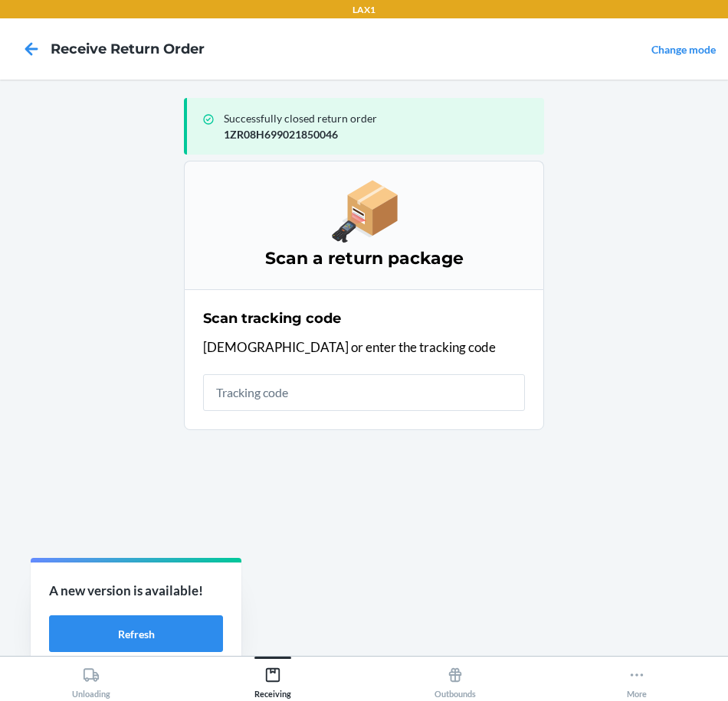 The image size is (728, 701). What do you see at coordinates (455, 677) in the screenshot?
I see `button: Outbounds` at bounding box center [455, 677].